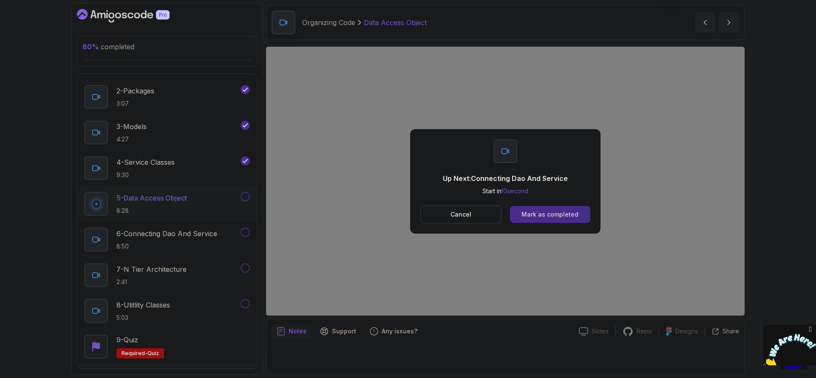 The height and width of the screenshot is (378, 816). I want to click on button: 5-Data Access Object8:28, so click(167, 204).